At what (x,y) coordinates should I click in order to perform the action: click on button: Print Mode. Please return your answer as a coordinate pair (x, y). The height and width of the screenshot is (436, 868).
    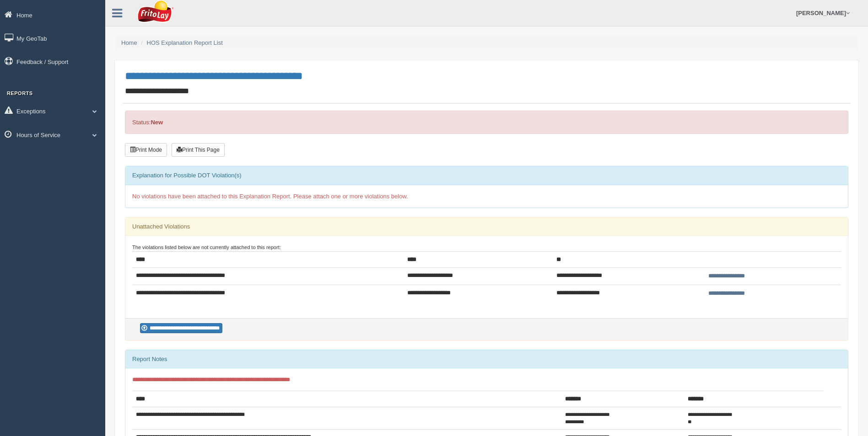
    Looking at the image, I should click on (146, 150).